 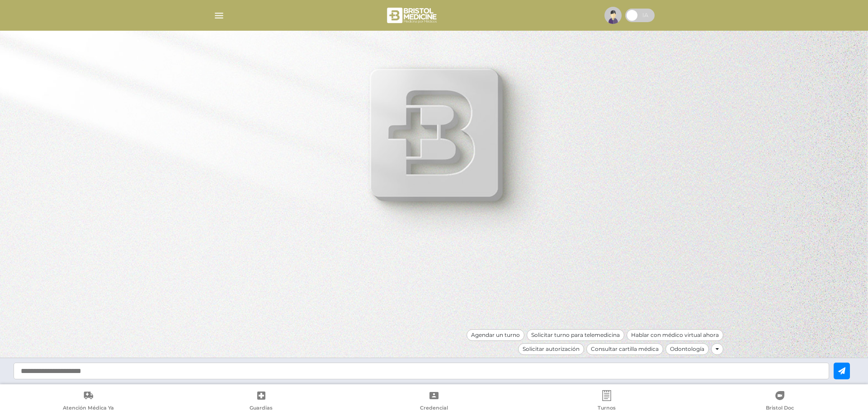 I want to click on span: Turnos, so click(x=607, y=409).